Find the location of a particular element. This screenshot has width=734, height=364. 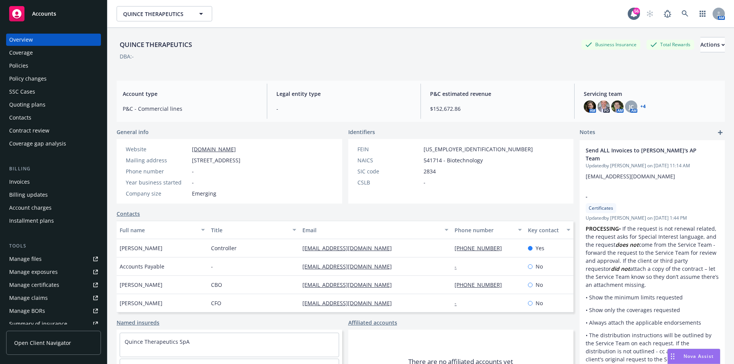

span: General info is located at coordinates (133, 132).